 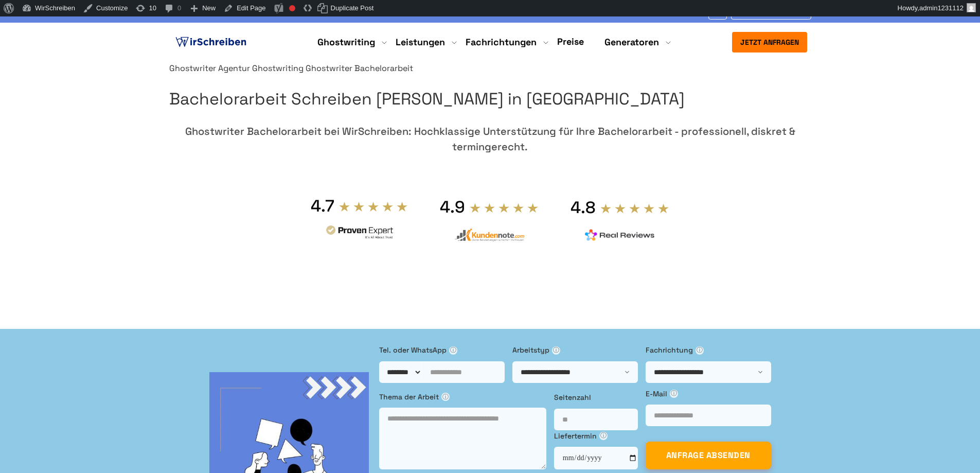 I want to click on div: 4.8, so click(x=583, y=207).